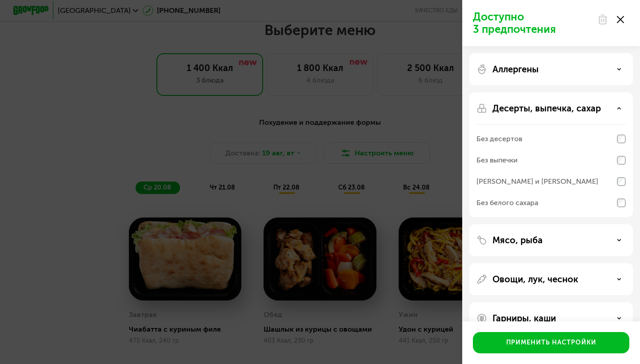  I want to click on p: Доступно 3 предпочтения, so click(532, 23).